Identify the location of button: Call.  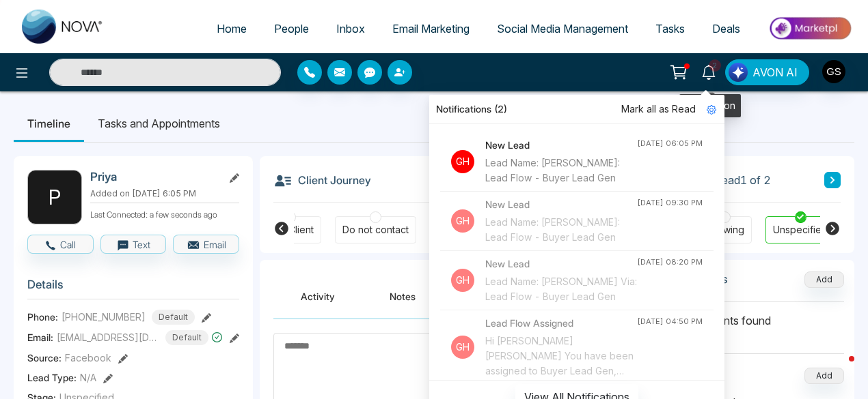
(60, 244).